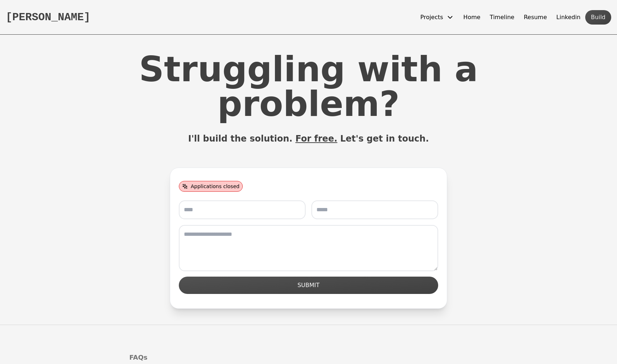 The image size is (617, 364). Describe the element at coordinates (535, 17) in the screenshot. I see `button: Resume` at that location.